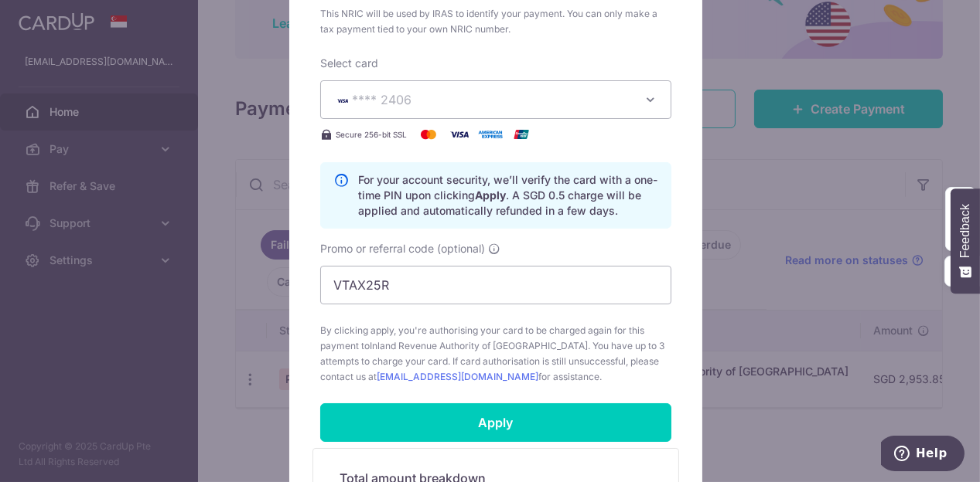 The height and width of the screenshot is (482, 980). What do you see at coordinates (496, 354) in the screenshot?
I see `span: By clicking apply, you're authorising your card to be charged again for this payment to . You hav...` at bounding box center [496, 354].